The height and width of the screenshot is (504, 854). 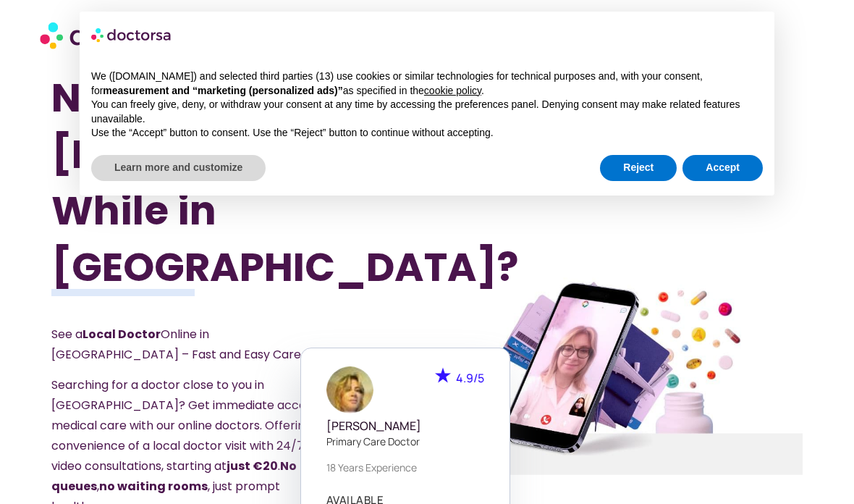 What do you see at coordinates (178, 168) in the screenshot?
I see `button: Learn more and customize` at bounding box center [178, 168].